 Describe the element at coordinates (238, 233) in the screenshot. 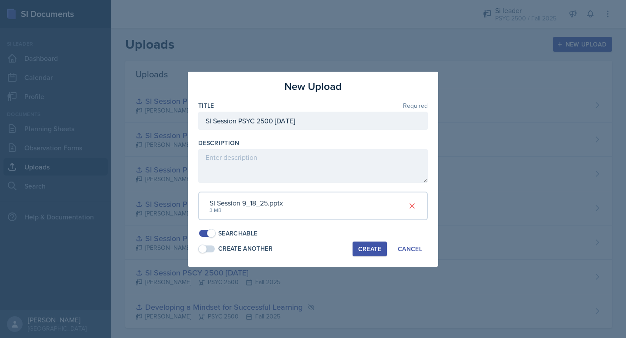

I see `div: Searchable` at that location.